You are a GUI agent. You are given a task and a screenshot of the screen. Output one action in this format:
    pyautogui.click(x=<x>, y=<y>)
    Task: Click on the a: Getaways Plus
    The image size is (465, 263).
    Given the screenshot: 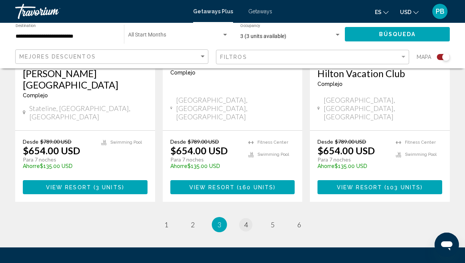 What is the action you would take?
    pyautogui.click(x=213, y=11)
    